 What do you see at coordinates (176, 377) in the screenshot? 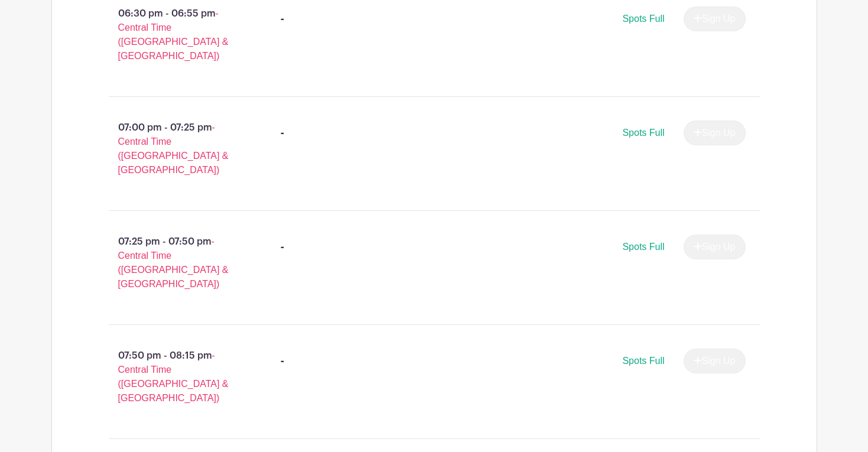
I see `p: 07:50 pm - 08:15 pm` at bounding box center [176, 377].